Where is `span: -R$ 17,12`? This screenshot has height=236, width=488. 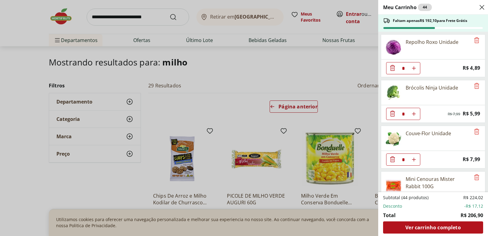 span: -R$ 17,12 is located at coordinates (473, 206).